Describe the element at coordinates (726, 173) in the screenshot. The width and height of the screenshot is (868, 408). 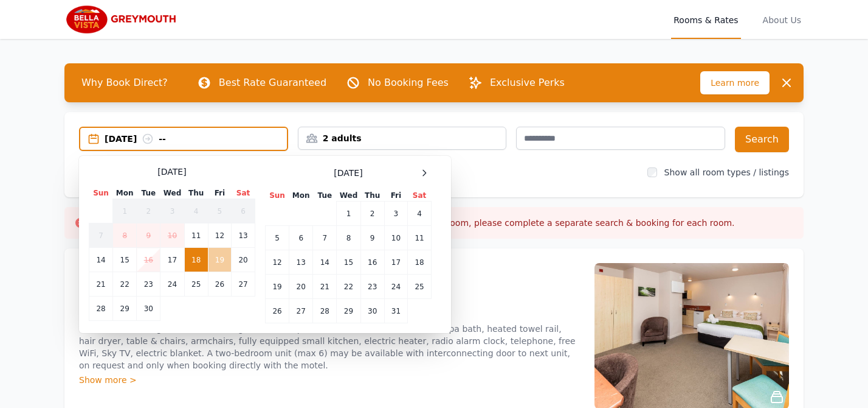
I see `label: Show all room types / listings` at that location.